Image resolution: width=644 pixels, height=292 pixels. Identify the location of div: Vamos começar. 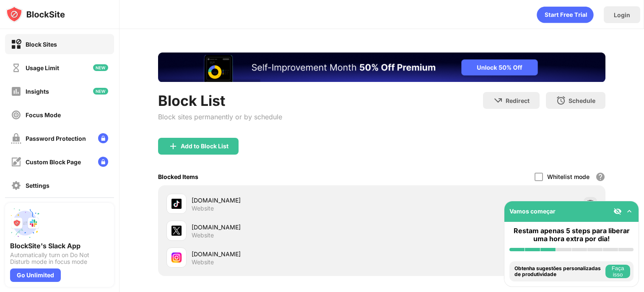
(533, 211).